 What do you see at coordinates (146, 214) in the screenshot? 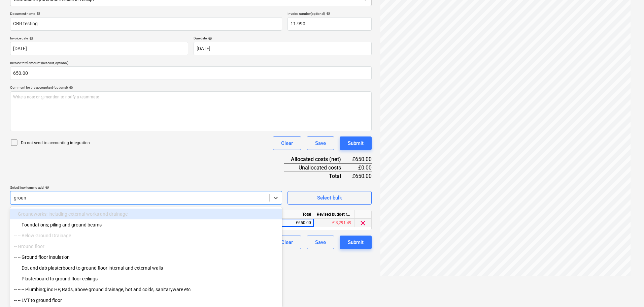
I see `div: -- Groundworks; including external works and drainage` at bounding box center [146, 214].